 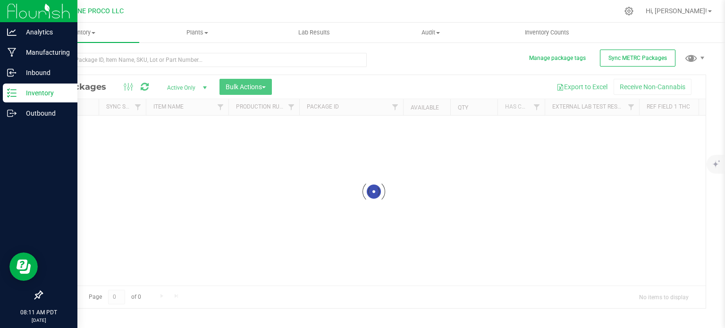 I want to click on p: Inbound, so click(x=45, y=73).